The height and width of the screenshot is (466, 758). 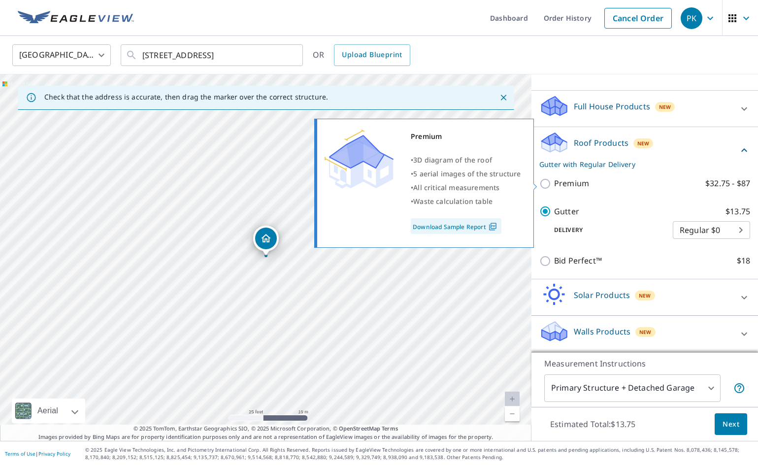 I want to click on div: Solar ProductsNew, so click(x=645, y=297).